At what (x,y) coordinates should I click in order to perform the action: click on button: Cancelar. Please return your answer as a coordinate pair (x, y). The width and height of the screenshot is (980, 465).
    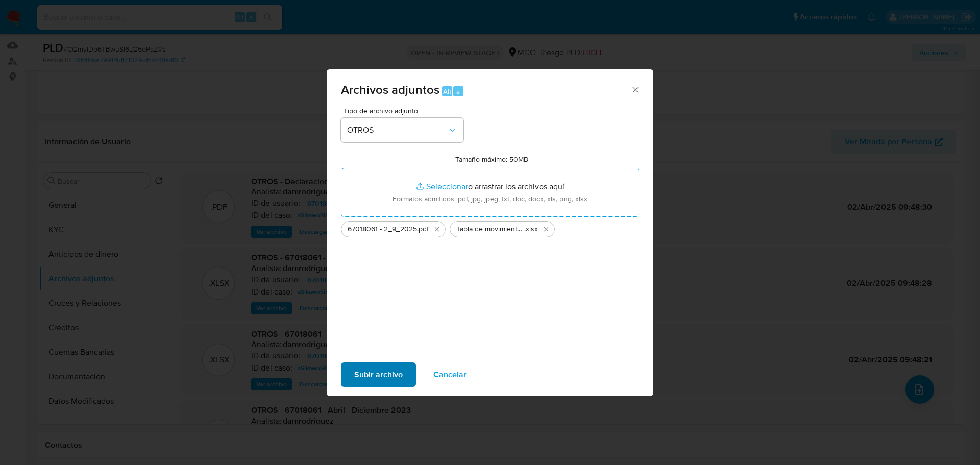
    Looking at the image, I should click on (450, 375).